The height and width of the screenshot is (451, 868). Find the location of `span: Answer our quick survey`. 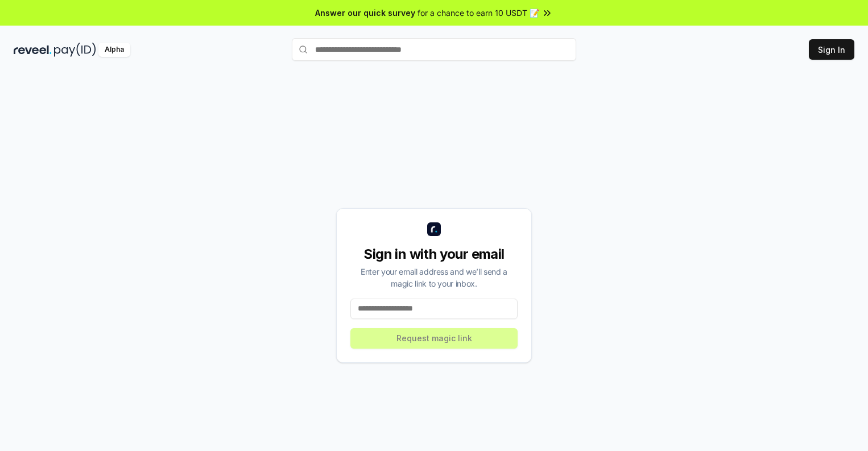

span: Answer our quick survey is located at coordinates (365, 12).